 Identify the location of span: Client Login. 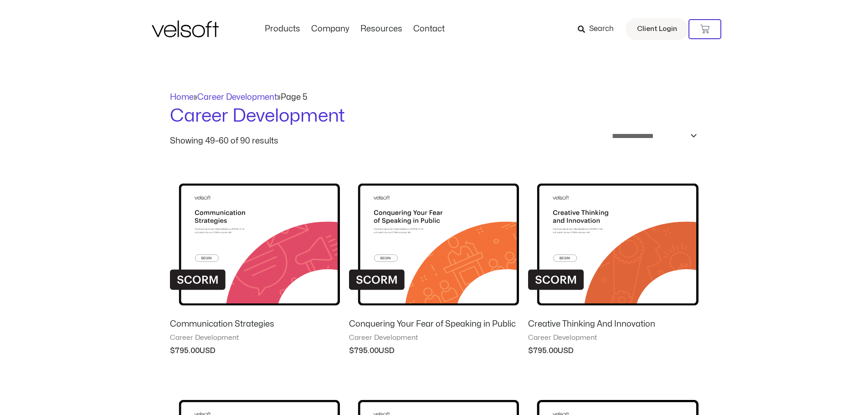
(657, 29).